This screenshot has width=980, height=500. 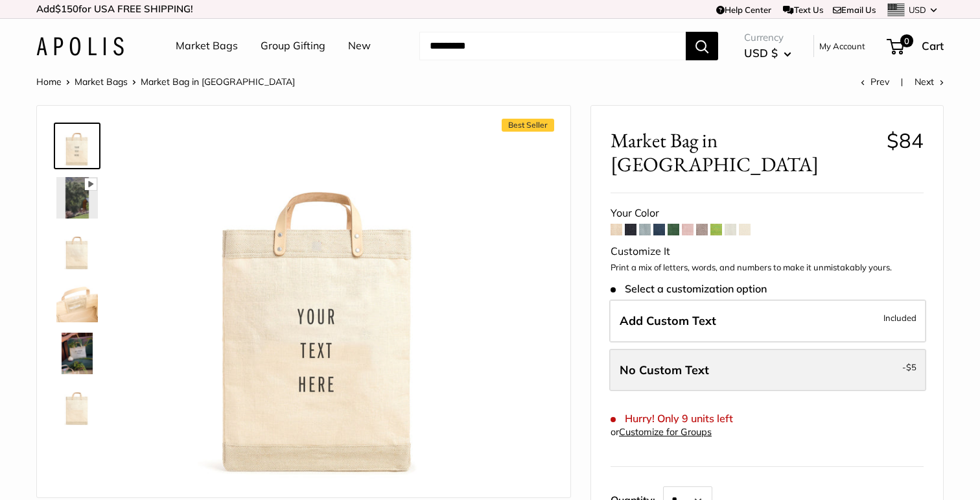 What do you see at coordinates (293, 46) in the screenshot?
I see `a: Group Gifting` at bounding box center [293, 46].